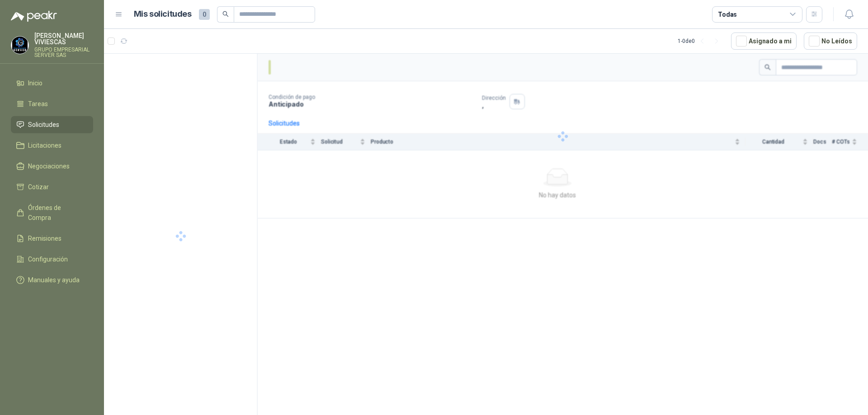 This screenshot has height=415, width=868. Describe the element at coordinates (34, 16) in the screenshot. I see `img: Logo peakr` at that location.